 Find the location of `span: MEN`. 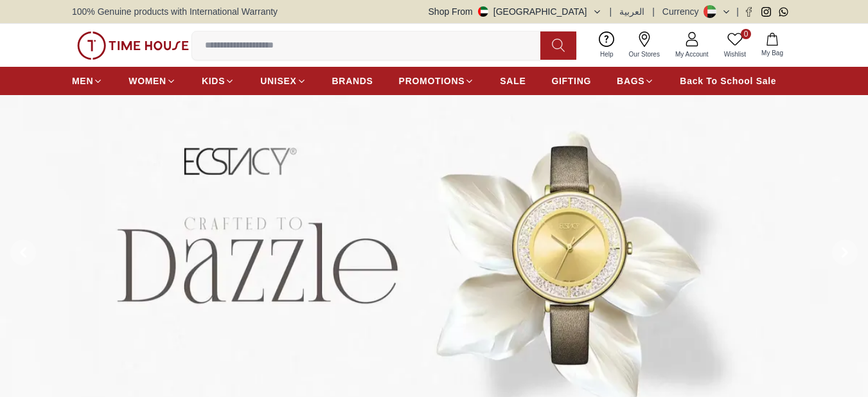

span: MEN is located at coordinates (82, 81).